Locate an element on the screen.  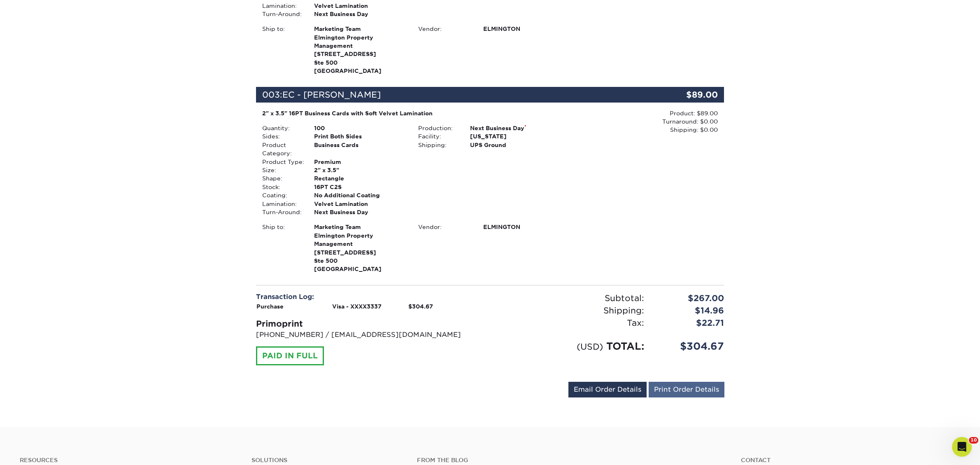
div: UPS Ground is located at coordinates (516, 145).